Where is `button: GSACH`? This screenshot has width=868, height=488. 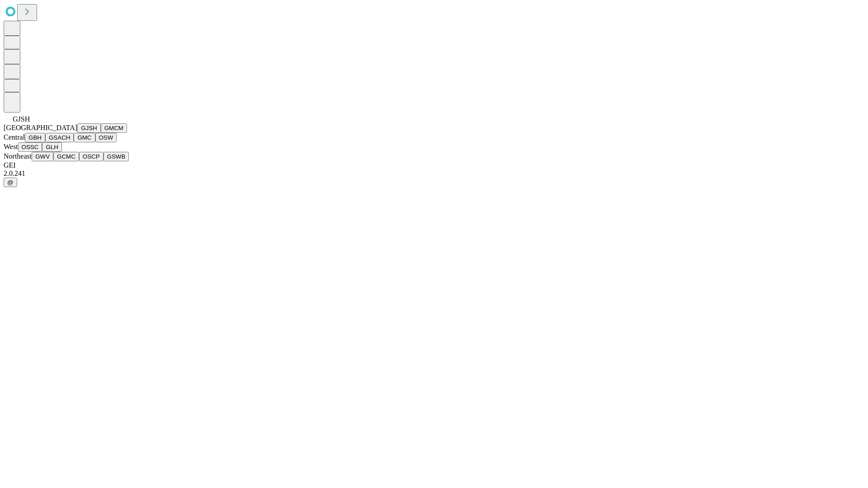 button: GSACH is located at coordinates (59, 138).